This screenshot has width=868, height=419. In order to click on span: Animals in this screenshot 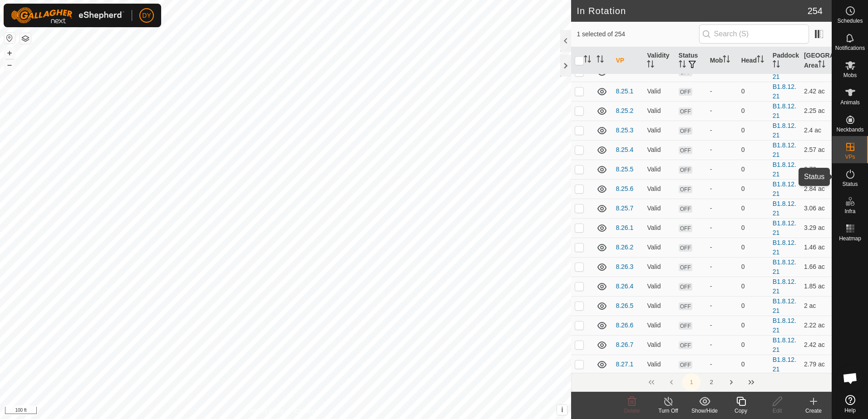, I will do `click(850, 103)`.